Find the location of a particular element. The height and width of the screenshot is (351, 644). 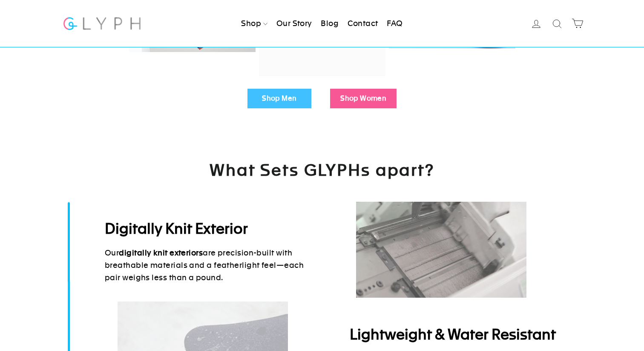

img: DigialKnittingHorizontal-ezgif.com-video-to-gif-converter_1.gif is located at coordinates (441, 250).